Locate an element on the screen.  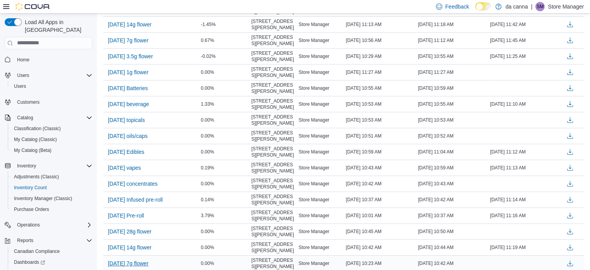
span: My Catalog (Beta) is located at coordinates (33, 150).